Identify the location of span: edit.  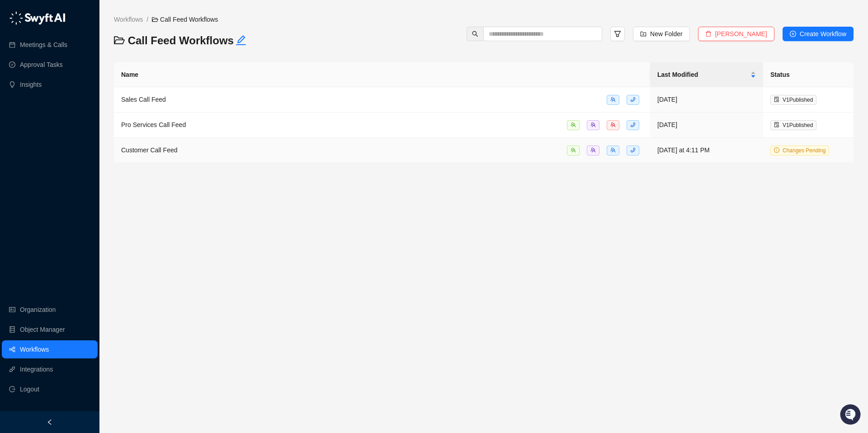
(241, 40).